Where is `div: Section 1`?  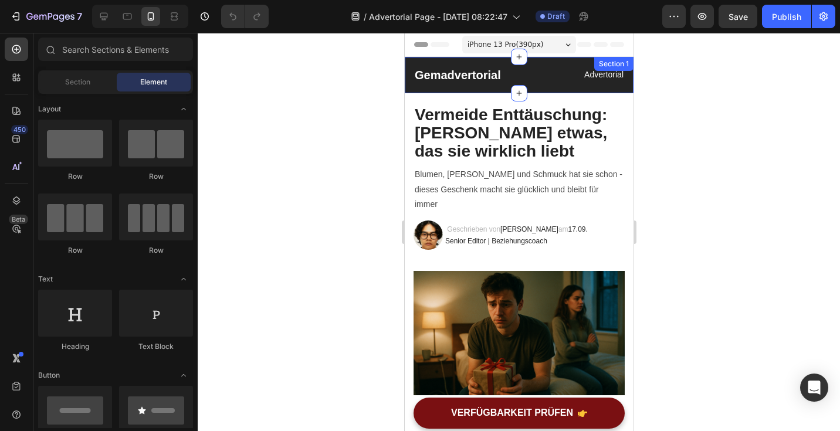 div: Section 1 is located at coordinates (209, 31).